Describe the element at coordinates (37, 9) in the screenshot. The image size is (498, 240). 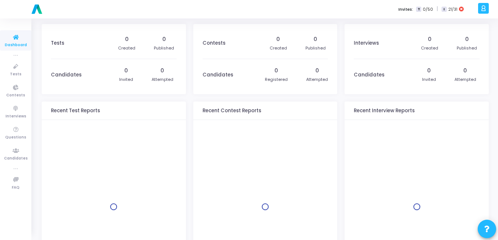
I see `img: logo` at that location.